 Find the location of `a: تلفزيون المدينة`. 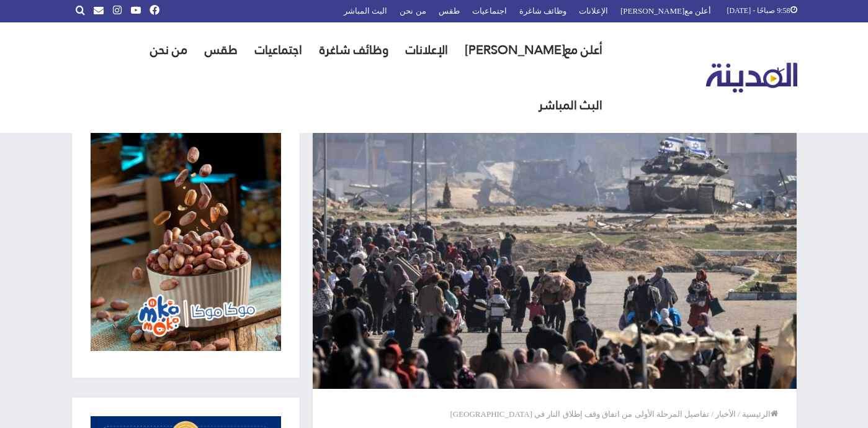

a: تلفزيون المدينة is located at coordinates (751, 77).